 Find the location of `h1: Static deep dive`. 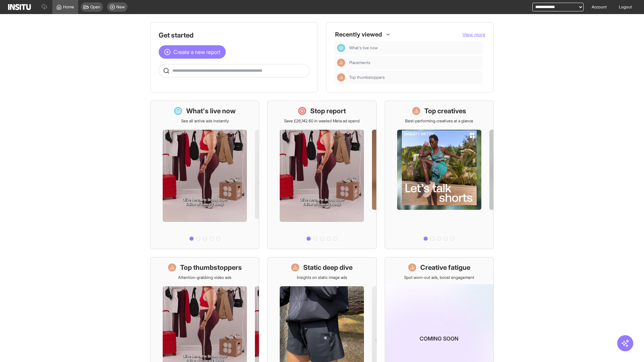

h1: Static deep dive is located at coordinates (328, 268).